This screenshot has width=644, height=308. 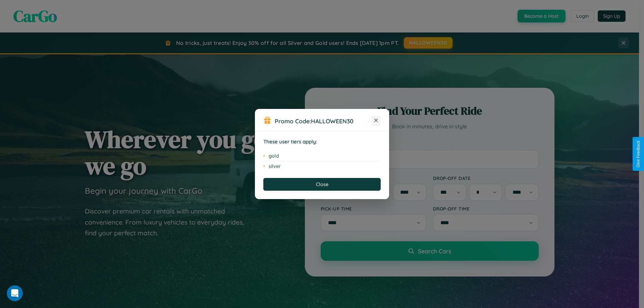 What do you see at coordinates (638, 154) in the screenshot?
I see `div: Give Feedback` at bounding box center [638, 154].